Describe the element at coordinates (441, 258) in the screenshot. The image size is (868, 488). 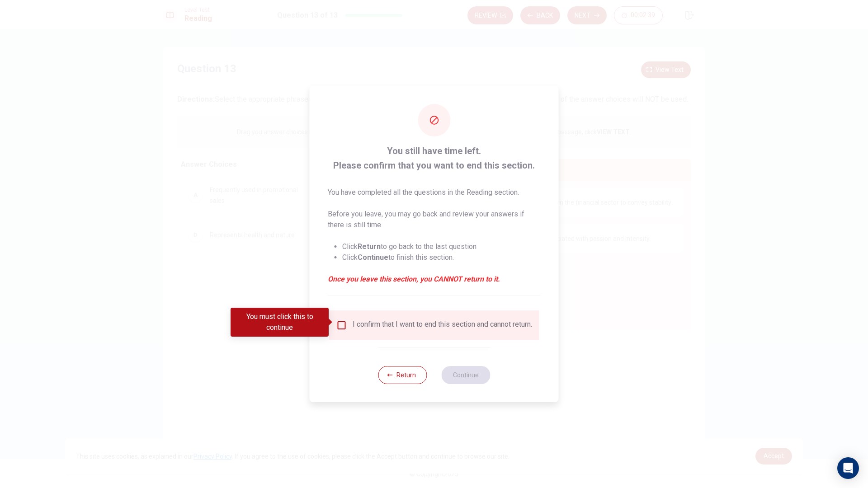
I see `li: Click to finish this section.` at that location.